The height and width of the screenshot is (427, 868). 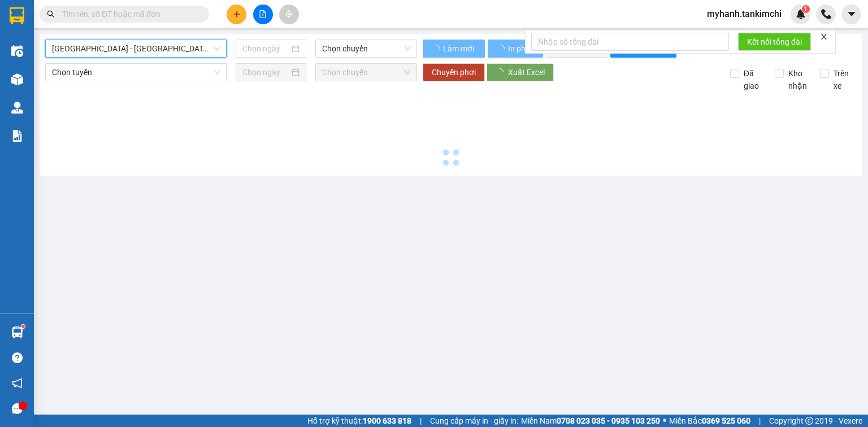 What do you see at coordinates (129, 14) in the screenshot?
I see `input: Tìm tên, số ĐT hoặc mã đơn` at bounding box center [129, 14].